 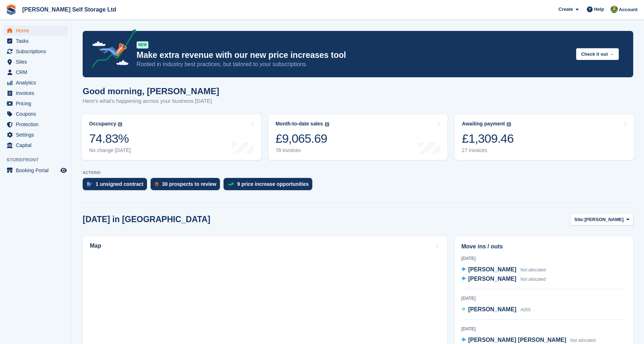 What do you see at coordinates (579, 220) in the screenshot?
I see `span: Site:` at bounding box center [579, 220].